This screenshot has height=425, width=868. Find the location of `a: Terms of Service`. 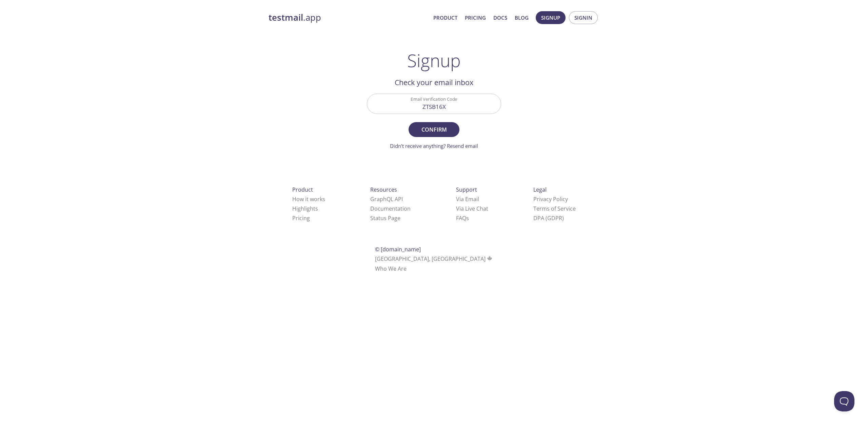

a: Terms of Service is located at coordinates (554, 208).